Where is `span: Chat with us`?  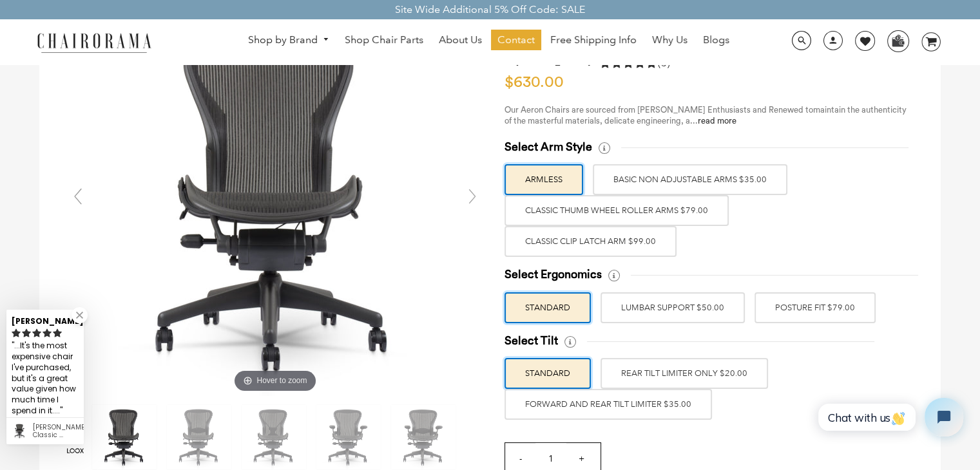
span: Chat with us is located at coordinates (62, 30).